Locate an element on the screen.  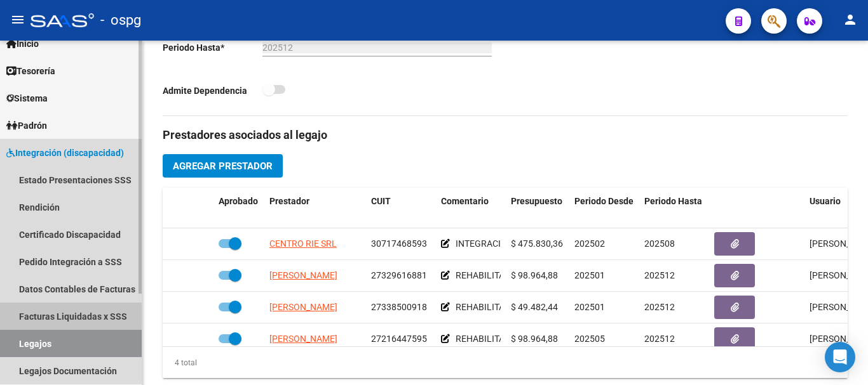
p: Periodo Hasta is located at coordinates (212, 48).